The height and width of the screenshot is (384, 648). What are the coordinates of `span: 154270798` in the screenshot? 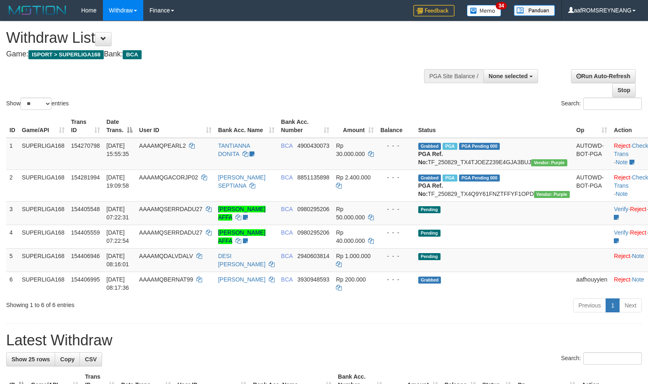 It's located at (86, 146).